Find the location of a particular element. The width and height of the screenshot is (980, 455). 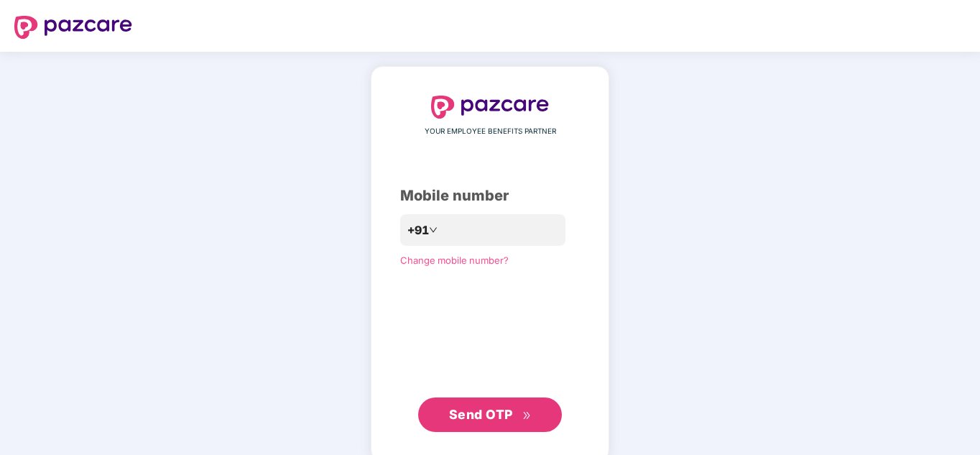

span: +91 is located at coordinates (418, 230).